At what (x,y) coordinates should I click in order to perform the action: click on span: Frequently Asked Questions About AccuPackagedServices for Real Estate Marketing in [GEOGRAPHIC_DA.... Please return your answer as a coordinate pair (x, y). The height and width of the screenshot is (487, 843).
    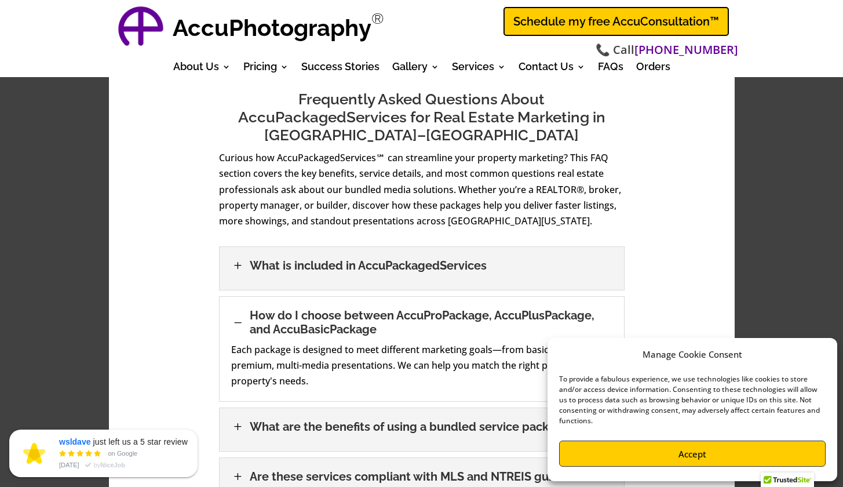
    Looking at the image, I should click on (422, 117).